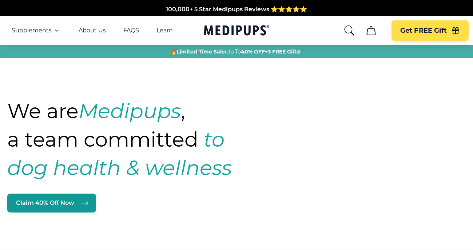 The width and height of the screenshot is (473, 250). I want to click on h1: We are , a team committed, so click(140, 139).